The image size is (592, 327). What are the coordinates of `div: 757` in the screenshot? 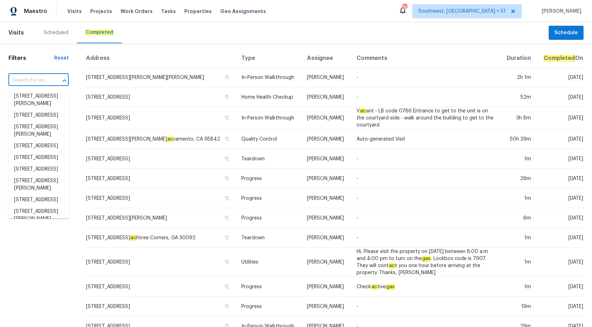 It's located at (405, 8).